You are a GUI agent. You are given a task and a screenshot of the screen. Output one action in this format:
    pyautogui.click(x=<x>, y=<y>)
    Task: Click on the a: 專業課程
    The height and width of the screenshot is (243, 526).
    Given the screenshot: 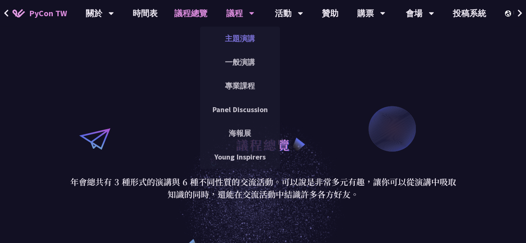 What is the action you would take?
    pyautogui.click(x=240, y=86)
    